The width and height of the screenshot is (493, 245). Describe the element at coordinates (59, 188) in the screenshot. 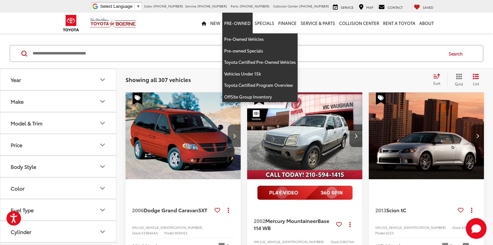

I see `button: ColorColor` at that location.